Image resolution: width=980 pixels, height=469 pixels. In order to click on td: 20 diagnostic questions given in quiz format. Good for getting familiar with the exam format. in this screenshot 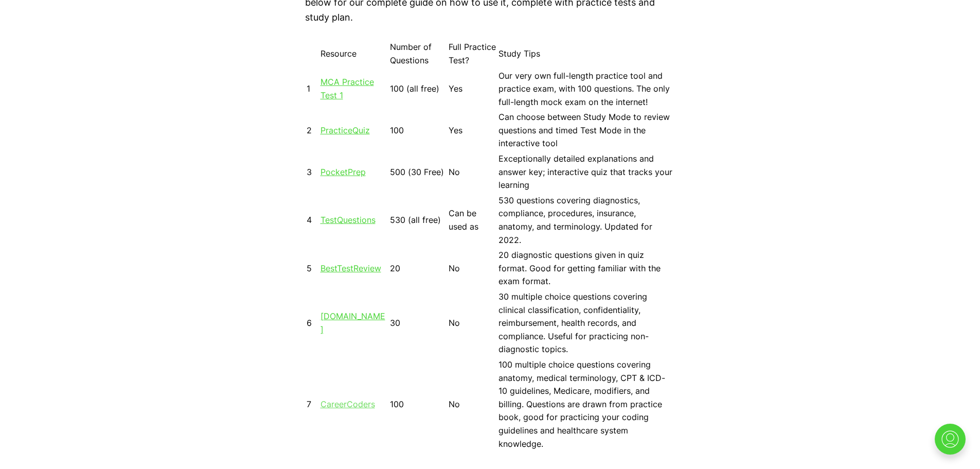, I will do `click(586, 268)`.